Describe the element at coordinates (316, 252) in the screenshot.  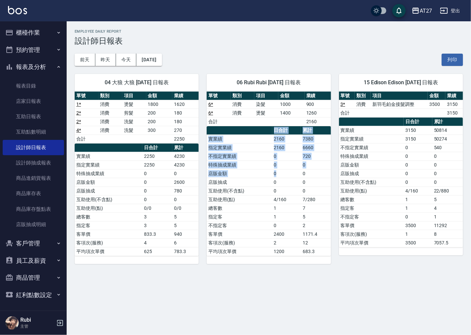
I see `td: 683.3` at that location.